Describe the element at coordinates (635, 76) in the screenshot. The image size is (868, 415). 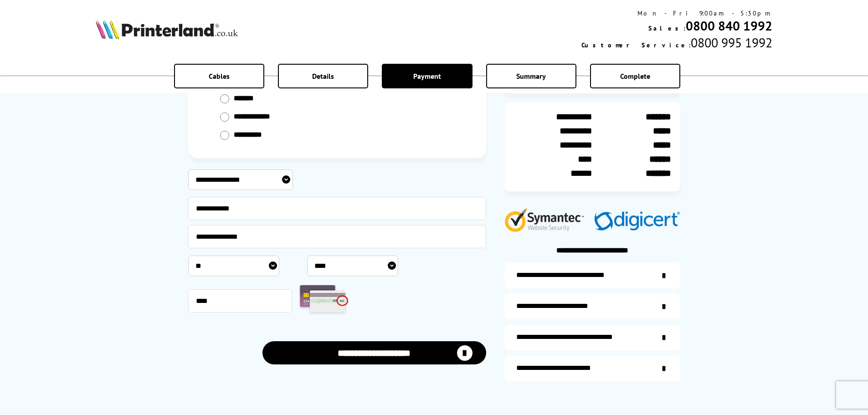
I see `span: Complete` at that location.